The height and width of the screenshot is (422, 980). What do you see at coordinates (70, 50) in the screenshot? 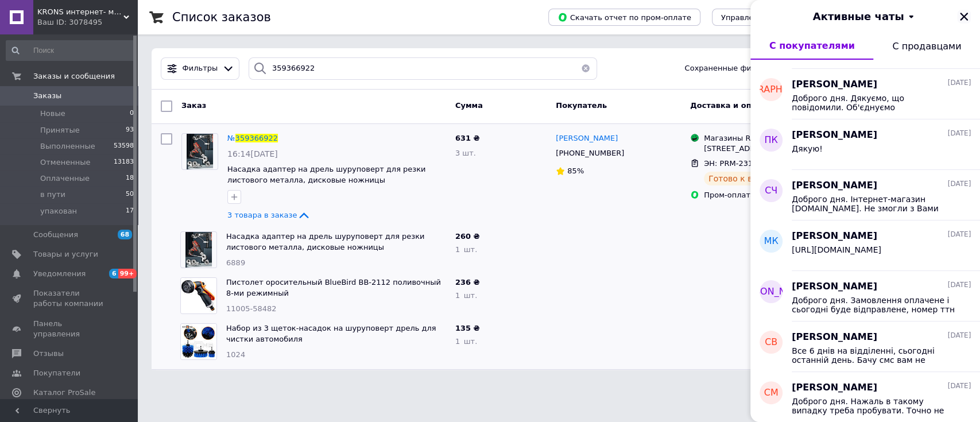
I see `input: Поиск` at bounding box center [70, 50].